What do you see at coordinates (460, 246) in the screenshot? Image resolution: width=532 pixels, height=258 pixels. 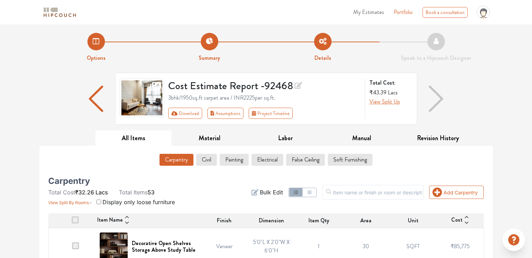 I see `span: ₹85,775` at bounding box center [460, 246].